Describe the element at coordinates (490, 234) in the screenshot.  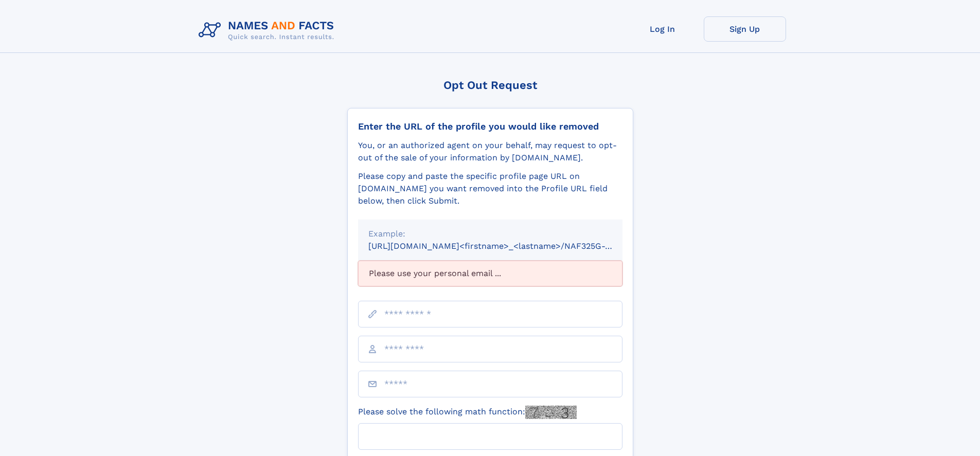
I see `div: Example:` at that location.